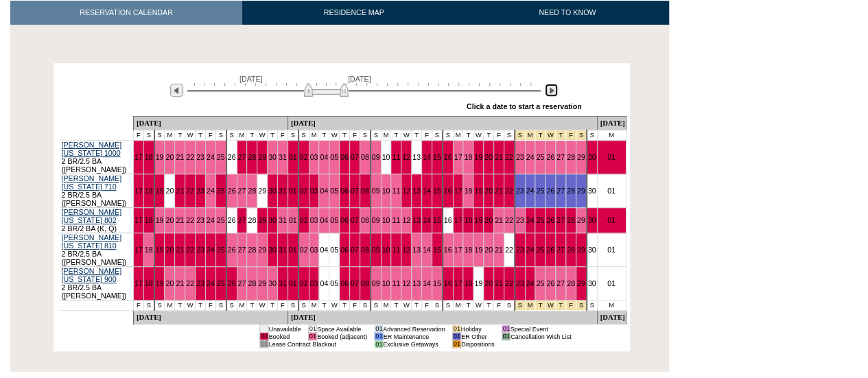  What do you see at coordinates (177, 90) in the screenshot?
I see `img: Previous` at bounding box center [177, 90].